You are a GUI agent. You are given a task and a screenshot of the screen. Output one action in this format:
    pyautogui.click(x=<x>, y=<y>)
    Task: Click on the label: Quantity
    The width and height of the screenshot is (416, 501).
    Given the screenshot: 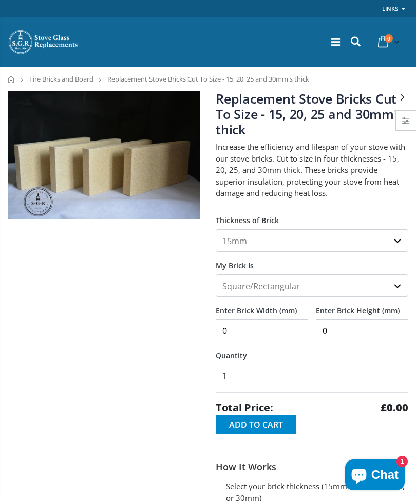 What is the action you would take?
    pyautogui.click(x=311, y=351)
    